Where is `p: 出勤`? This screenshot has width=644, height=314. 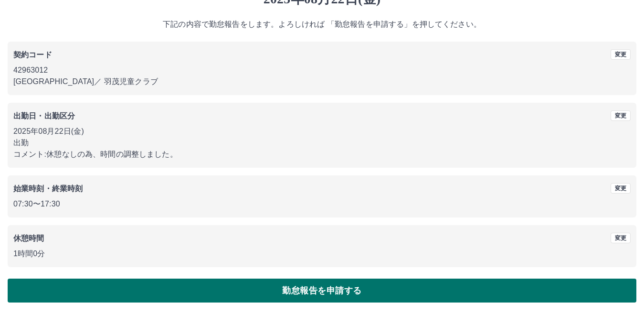
p: 出勤 is located at coordinates (322, 143).